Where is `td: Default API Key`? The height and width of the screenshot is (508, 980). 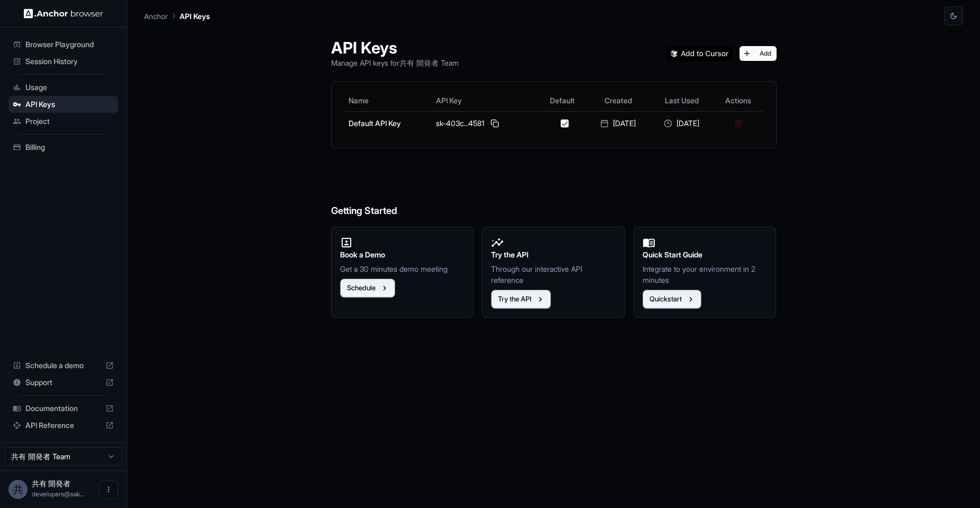 td: Default API Key is located at coordinates (388, 123).